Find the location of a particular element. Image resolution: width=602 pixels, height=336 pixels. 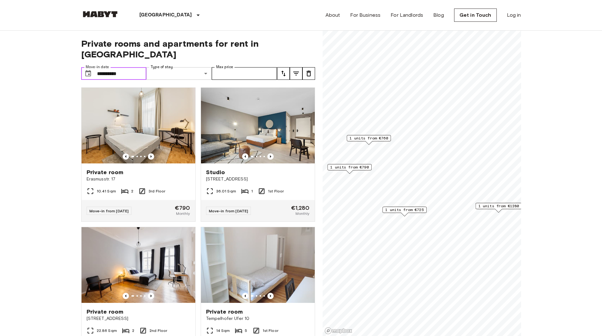

span: 3rd Floor is located at coordinates (157, 191).